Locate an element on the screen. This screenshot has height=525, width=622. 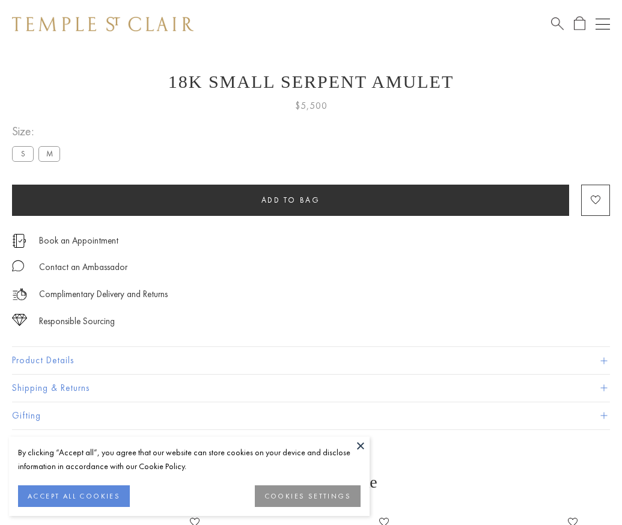
div: Contact an Ambassador is located at coordinates (83, 267).